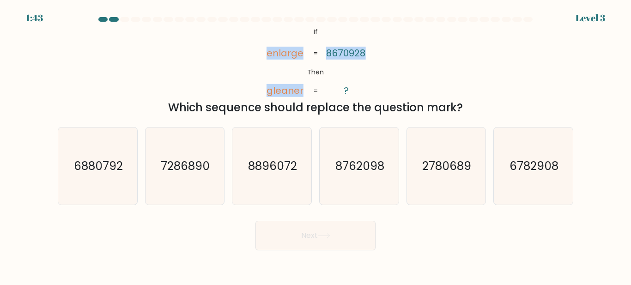 The image size is (631, 285). What do you see at coordinates (360, 166) in the screenshot?
I see `text: 8762098` at bounding box center [360, 166].